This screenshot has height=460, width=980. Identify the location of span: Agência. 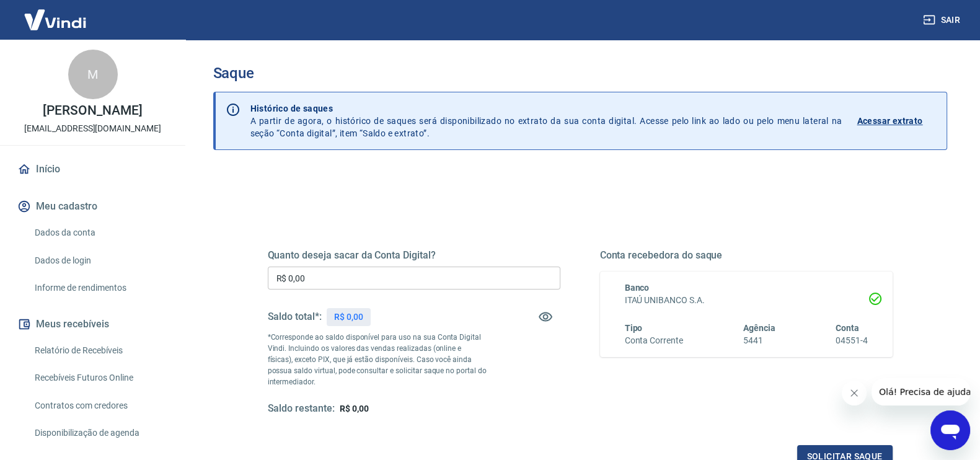
(760, 328).